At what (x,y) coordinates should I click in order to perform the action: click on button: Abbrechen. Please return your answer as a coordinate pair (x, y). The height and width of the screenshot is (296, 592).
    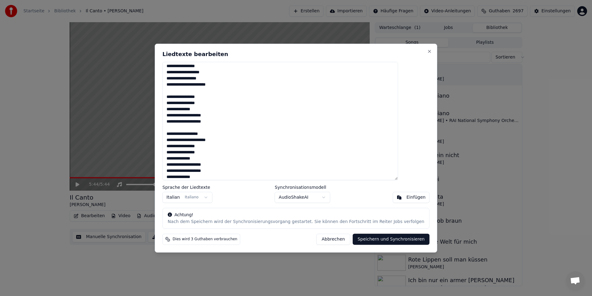
    Looking at the image, I should click on (333, 240).